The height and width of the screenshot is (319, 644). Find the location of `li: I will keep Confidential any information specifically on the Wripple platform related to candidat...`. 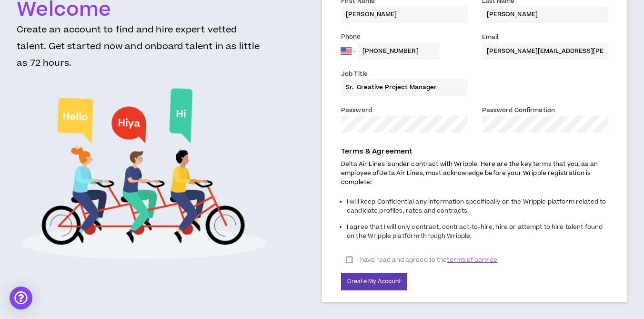

li: I will keep Confidential any information specifically on the Wripple platform related to candidat... is located at coordinates (477, 207).